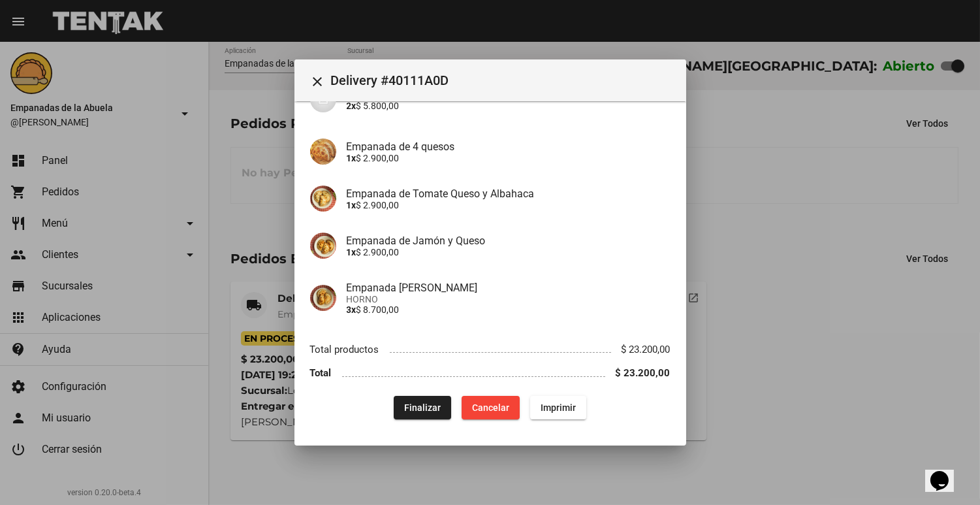 This screenshot has width=980, height=505. What do you see at coordinates (491, 408) in the screenshot?
I see `button: Cancelar` at bounding box center [491, 408].